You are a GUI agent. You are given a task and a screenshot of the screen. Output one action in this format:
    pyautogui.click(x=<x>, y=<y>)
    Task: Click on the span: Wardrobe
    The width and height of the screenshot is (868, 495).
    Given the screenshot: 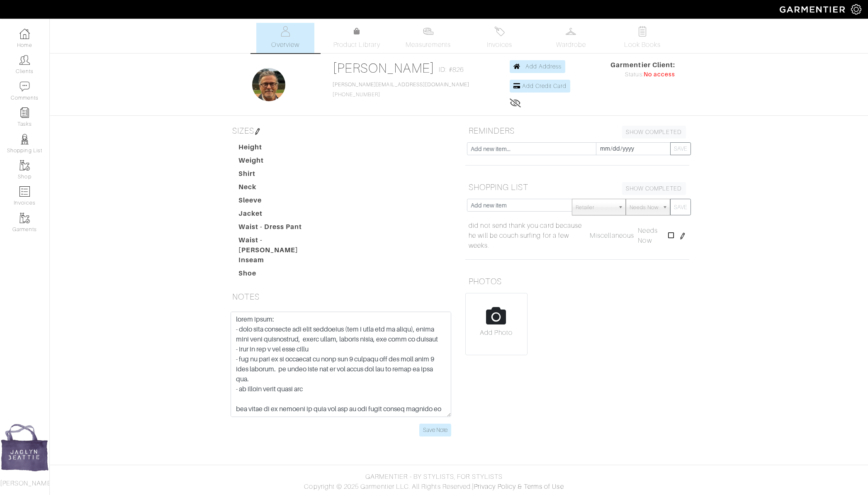 What is the action you would take?
    pyautogui.click(x=571, y=45)
    